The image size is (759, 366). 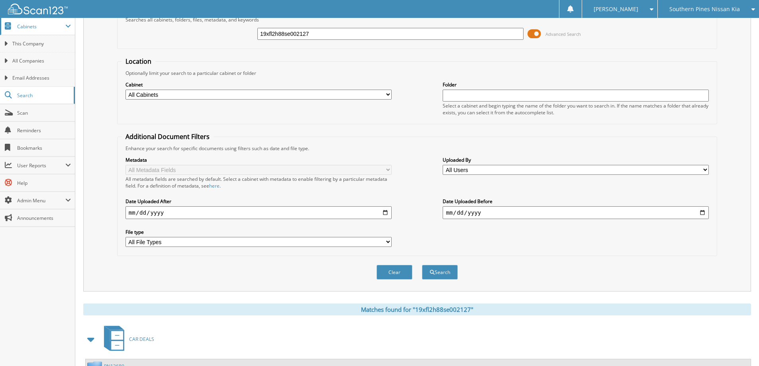 I want to click on label: Metadata, so click(x=259, y=160).